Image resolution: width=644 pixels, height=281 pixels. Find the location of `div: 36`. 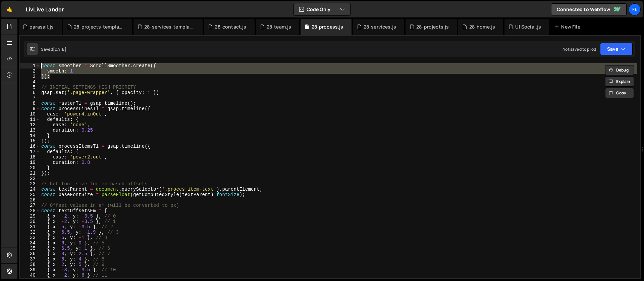

div: 36 is located at coordinates (30, 254).